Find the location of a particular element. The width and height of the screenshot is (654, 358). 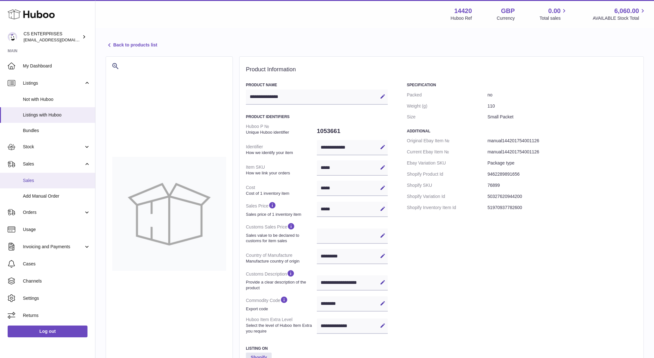

strong: Provide a clear description of the product is located at coordinates (280, 285).